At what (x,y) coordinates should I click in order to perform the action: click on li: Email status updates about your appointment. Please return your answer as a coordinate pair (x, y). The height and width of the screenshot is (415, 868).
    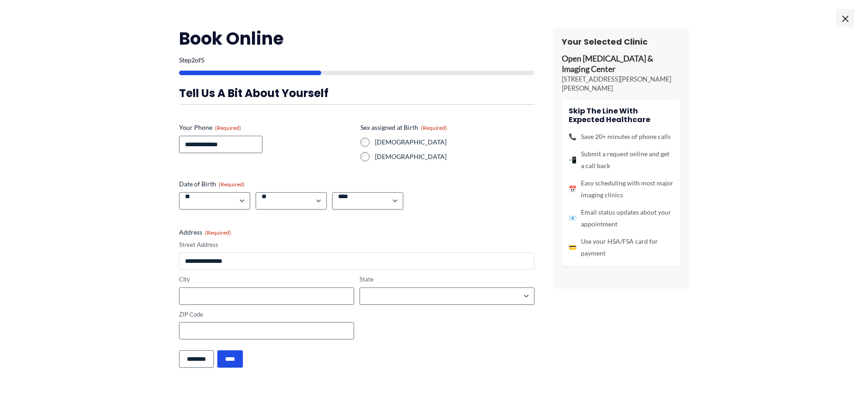
    Looking at the image, I should click on (621, 218).